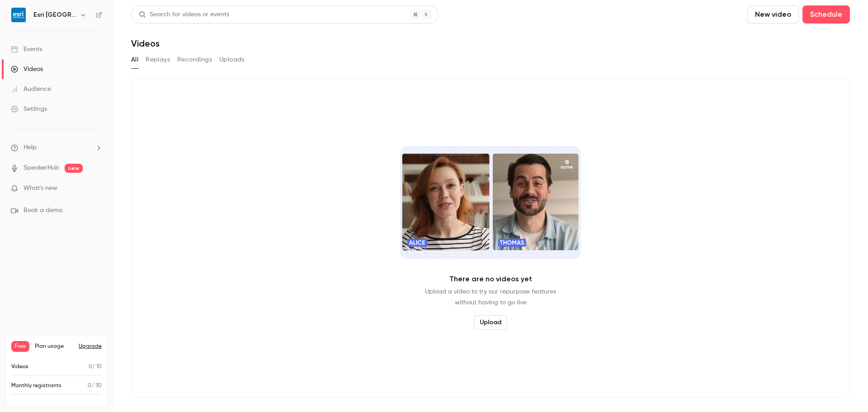 The image size is (868, 412). I want to click on p: Monthly registrants, so click(36, 386).